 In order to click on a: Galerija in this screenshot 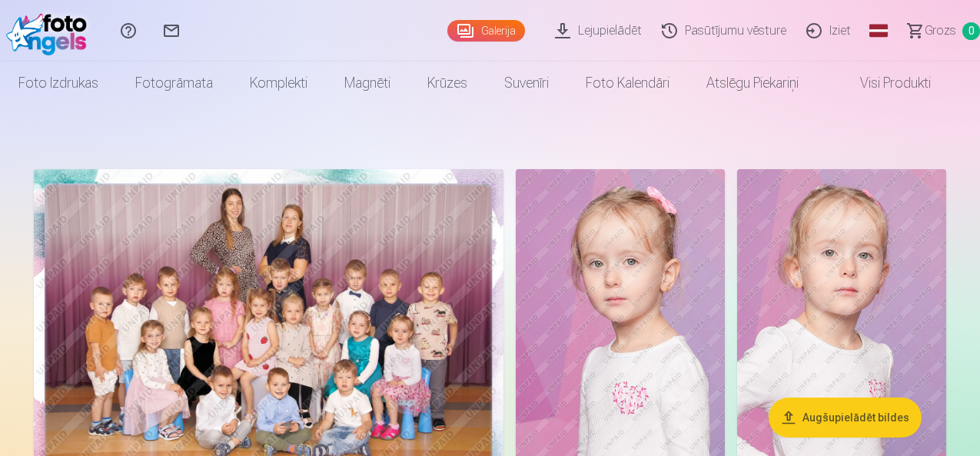, I will do `click(486, 31)`.